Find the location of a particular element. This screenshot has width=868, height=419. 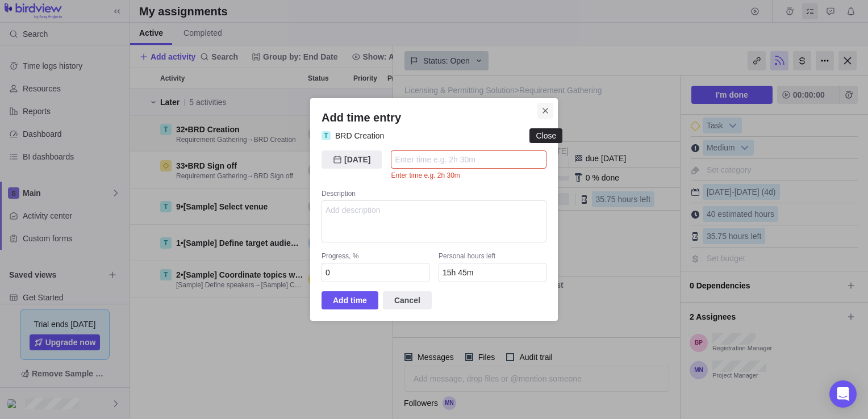

div: T is located at coordinates (326, 136).